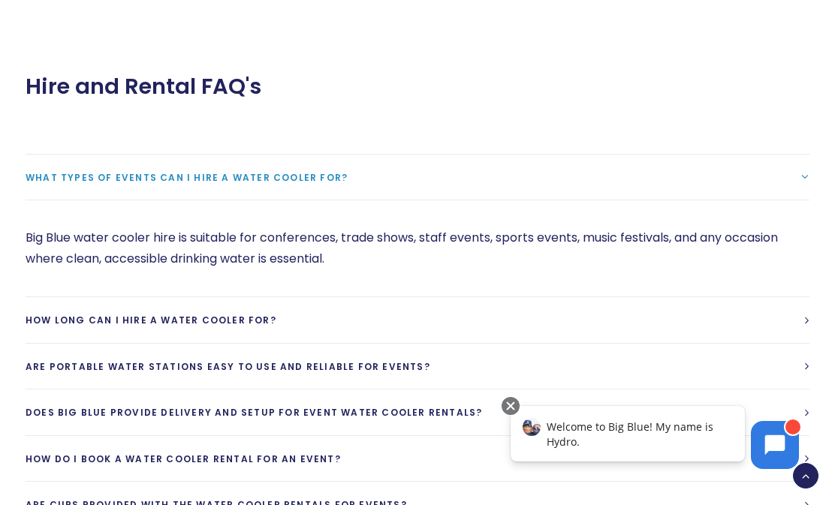 The height and width of the screenshot is (505, 835). Describe the element at coordinates (417, 248) in the screenshot. I see `p: Big Blue water cooler hire is suitable for conferences, trade shows, staff events, sports events,...` at that location.